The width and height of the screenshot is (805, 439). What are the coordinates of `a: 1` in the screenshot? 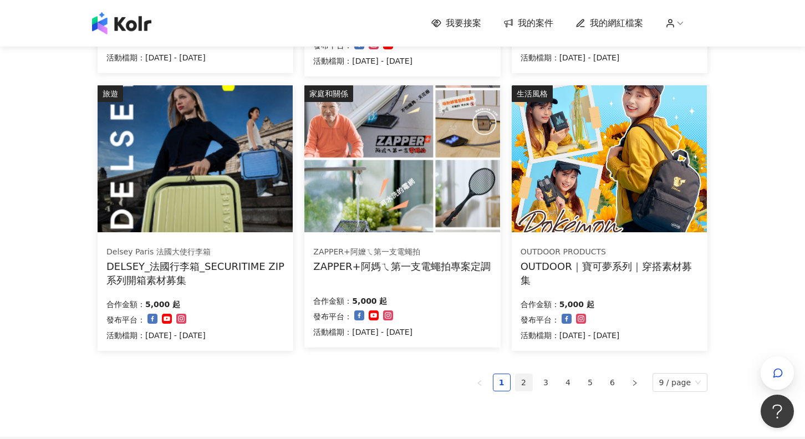 It's located at (502, 383).